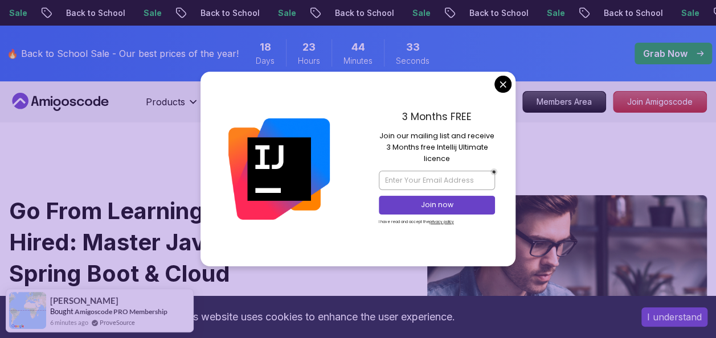 Image resolution: width=716 pixels, height=338 pixels. I want to click on img: provesource social proof notification image, so click(27, 310).